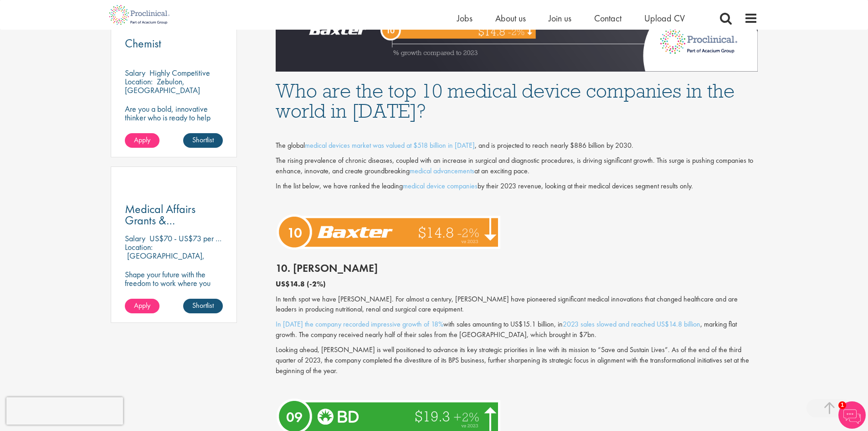 The height and width of the screenshot is (431, 868). Describe the element at coordinates (631, 324) in the screenshot. I see `a: 2023 sales slowed and reached US$14.8 billion` at that location.